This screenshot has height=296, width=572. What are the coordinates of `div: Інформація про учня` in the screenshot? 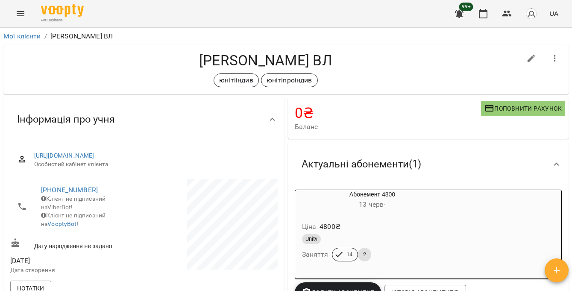 It's located at (144, 119).